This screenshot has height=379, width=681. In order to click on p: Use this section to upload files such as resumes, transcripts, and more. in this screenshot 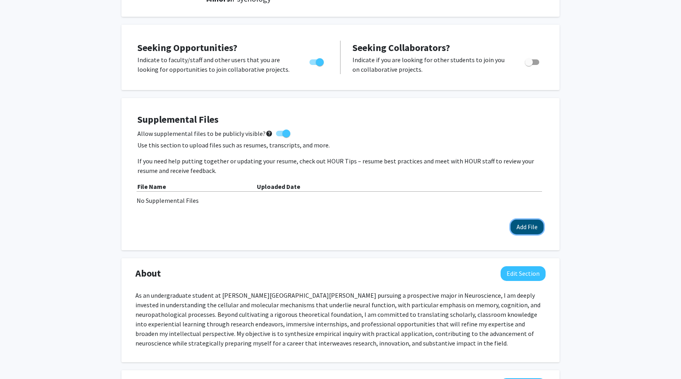, I will do `click(341, 145)`.